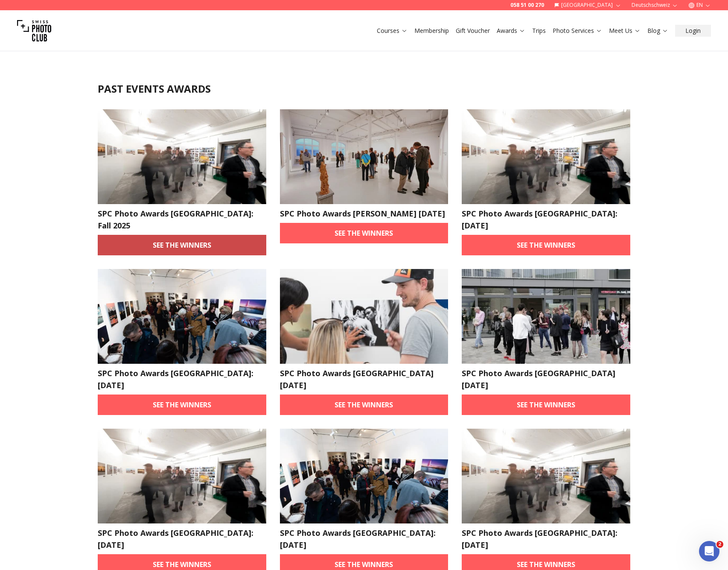  Describe the element at coordinates (393, 31) in the screenshot. I see `a: Courses` at that location.